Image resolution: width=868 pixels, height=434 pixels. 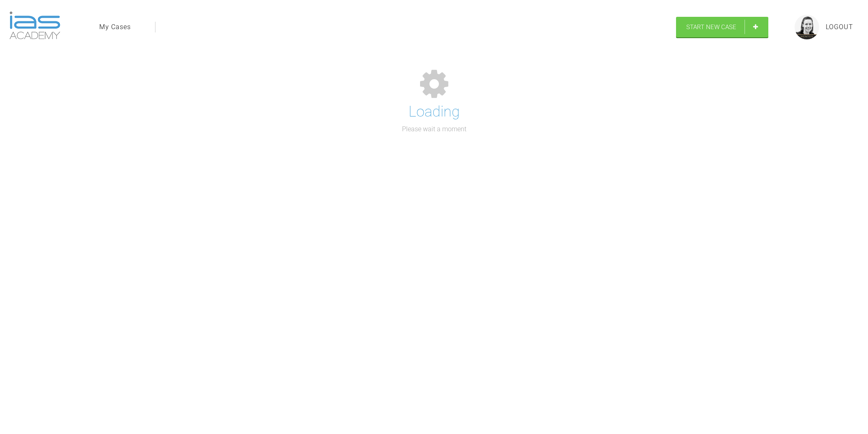 I want to click on span: Start New Case, so click(x=711, y=27).